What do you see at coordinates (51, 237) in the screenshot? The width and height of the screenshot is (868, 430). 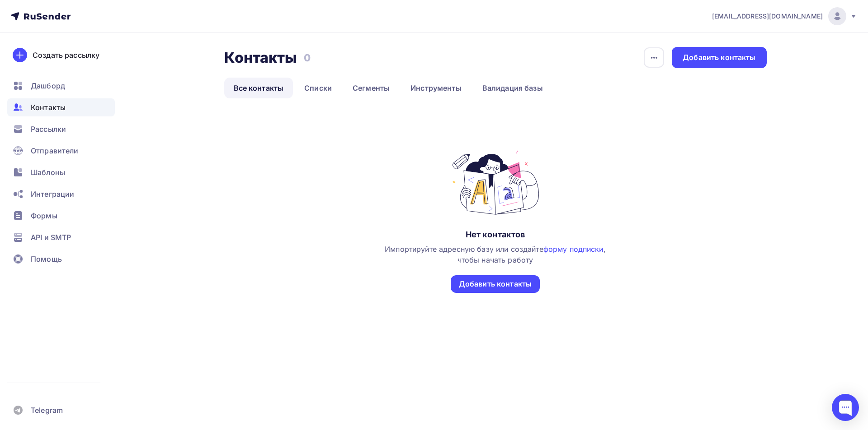 I see `span: API и SMTP` at bounding box center [51, 237].